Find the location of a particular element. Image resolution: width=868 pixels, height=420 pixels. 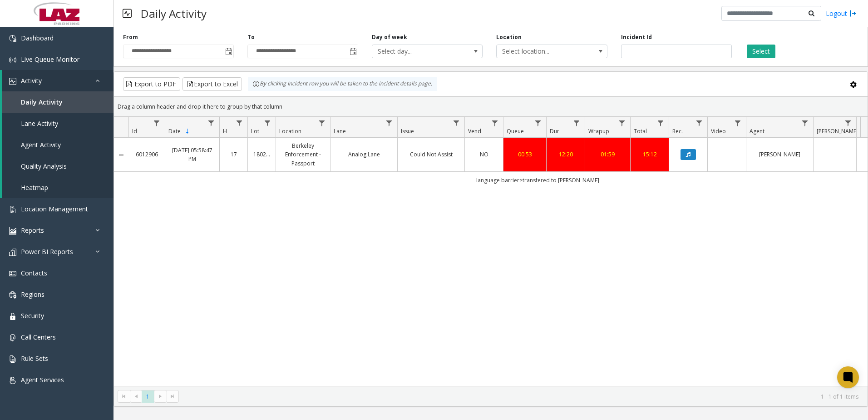

div: Data table is located at coordinates (491, 251).